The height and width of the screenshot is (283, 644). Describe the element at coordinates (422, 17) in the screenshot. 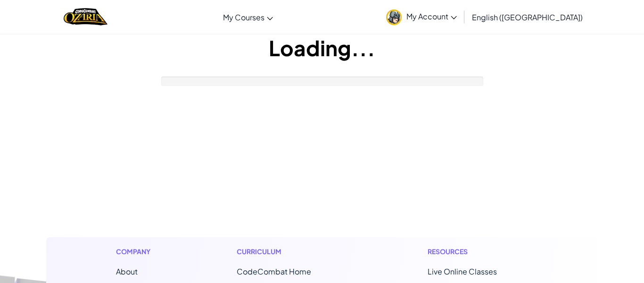

I see `a: My Account` at that location.